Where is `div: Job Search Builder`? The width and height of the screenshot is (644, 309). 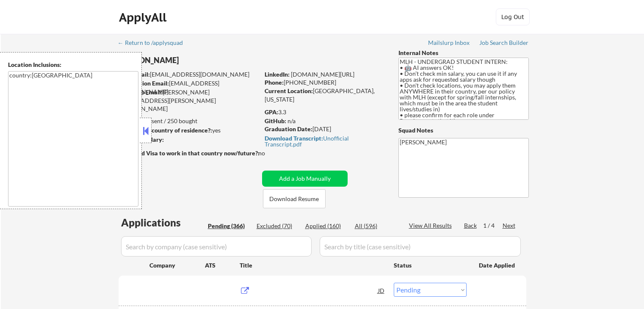 div: Job Search Builder is located at coordinates (504, 43).